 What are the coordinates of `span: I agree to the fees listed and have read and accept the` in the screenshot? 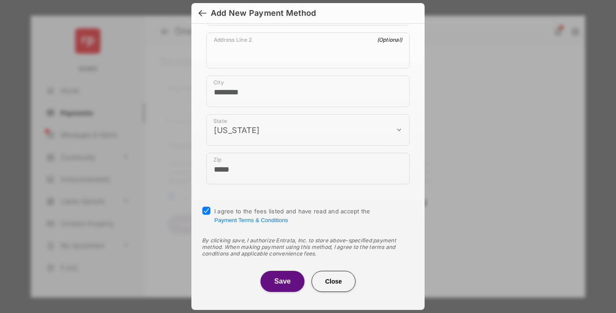 It's located at (292, 216).